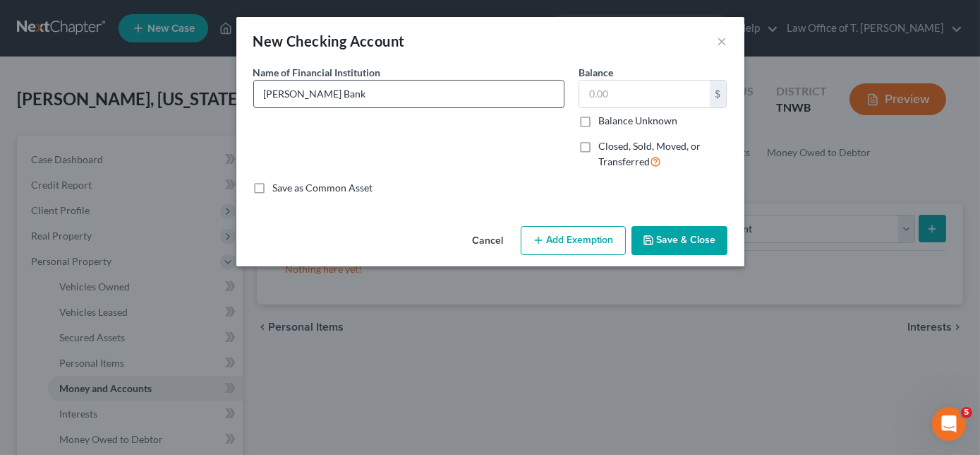 The height and width of the screenshot is (455, 980). What do you see at coordinates (317, 72) in the screenshot?
I see `span: Name of Financial Institution` at bounding box center [317, 72].